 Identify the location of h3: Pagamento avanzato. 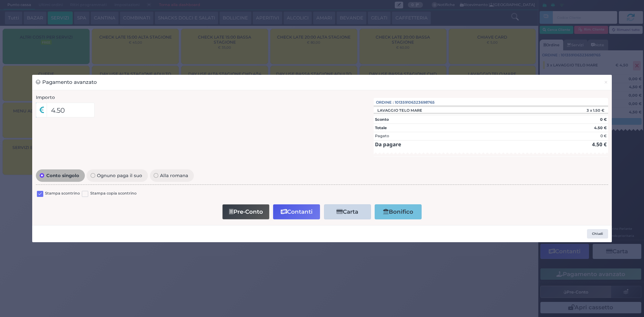
(66, 82).